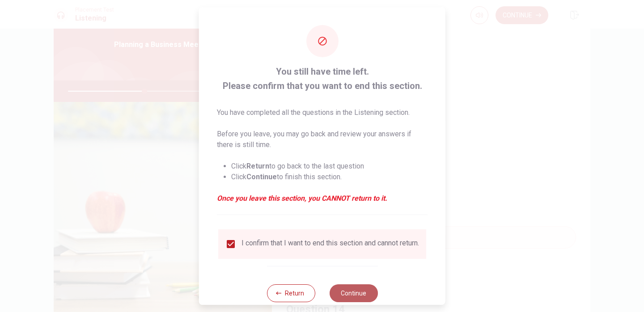 Image resolution: width=644 pixels, height=312 pixels. Describe the element at coordinates (353, 293) in the screenshot. I see `button: Continue` at that location.